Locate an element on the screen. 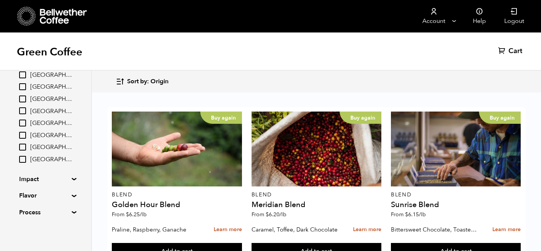 Image resolution: width=541 pixels, height=251 pixels. h4: Meridian Blend is located at coordinates (316, 205).